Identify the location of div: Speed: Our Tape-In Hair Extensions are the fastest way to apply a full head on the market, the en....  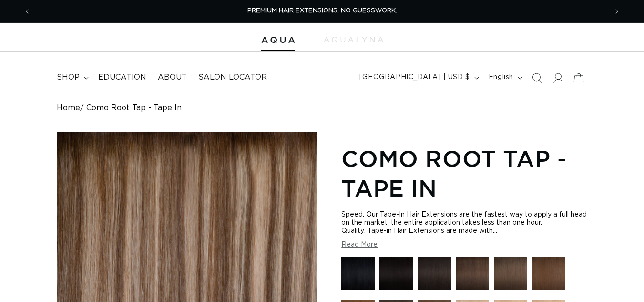
(465, 223).